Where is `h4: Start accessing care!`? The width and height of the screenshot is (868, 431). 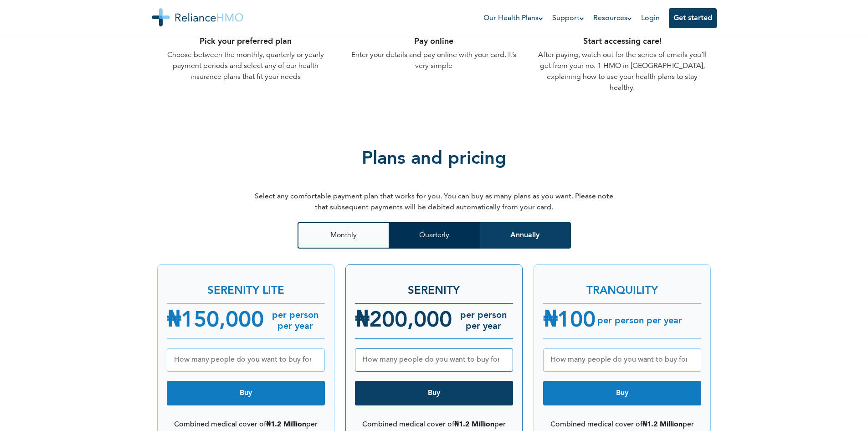 h4: Start accessing care! is located at coordinates (622, 42).